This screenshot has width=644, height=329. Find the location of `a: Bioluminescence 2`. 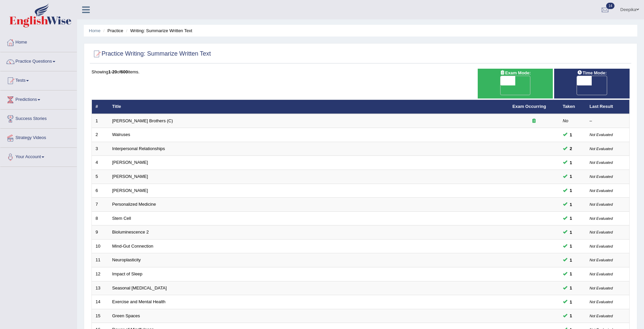

a: Bioluminescence 2 is located at coordinates (131, 232).